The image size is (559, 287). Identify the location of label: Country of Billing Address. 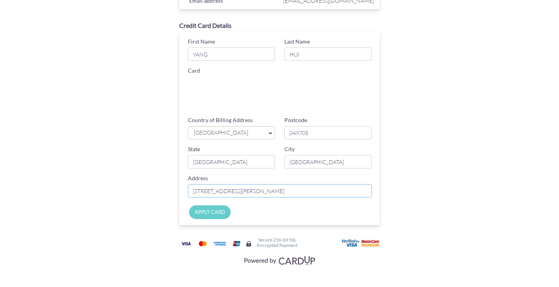
(220, 120).